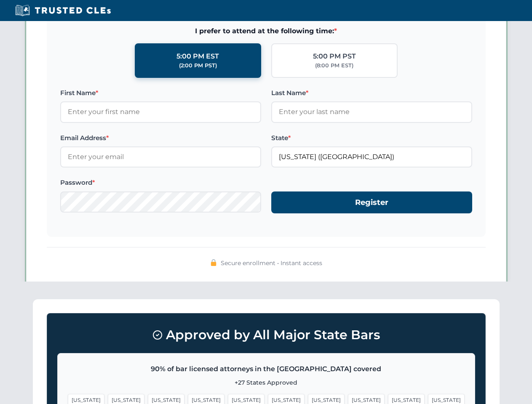  I want to click on div: (2:00 PM PST), so click(198, 66).